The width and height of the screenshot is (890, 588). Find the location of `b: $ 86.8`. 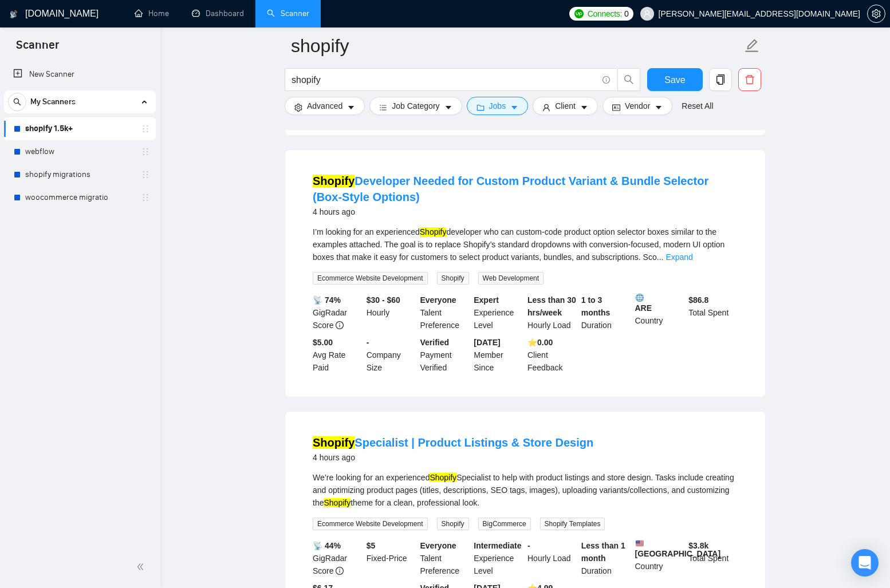

b: $ 86.8 is located at coordinates (698, 300).